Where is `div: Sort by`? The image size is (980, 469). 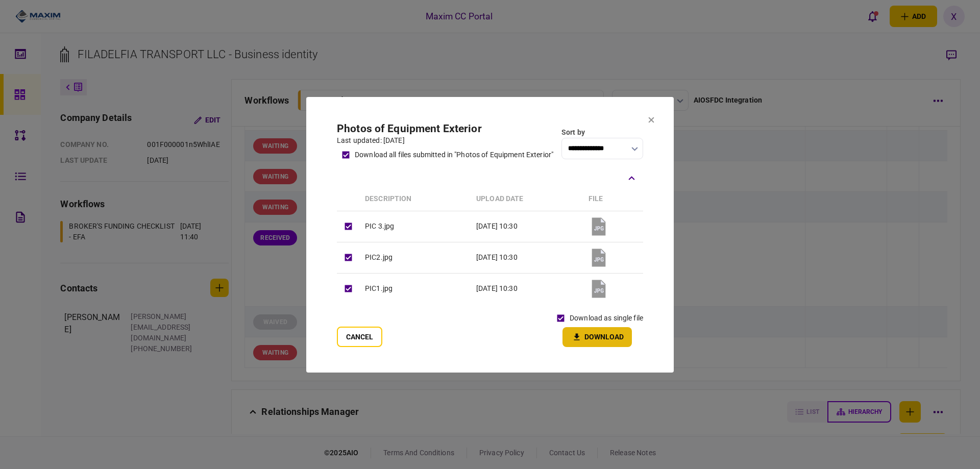 div: Sort by is located at coordinates (603, 132).